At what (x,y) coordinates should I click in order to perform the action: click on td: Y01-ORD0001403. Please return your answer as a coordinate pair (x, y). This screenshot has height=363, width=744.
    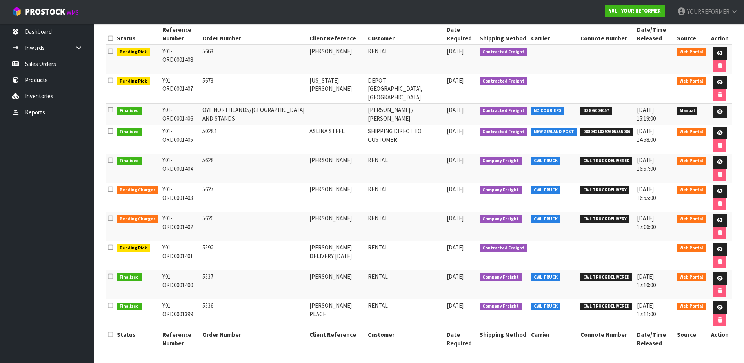
    Looking at the image, I should click on (181, 197).